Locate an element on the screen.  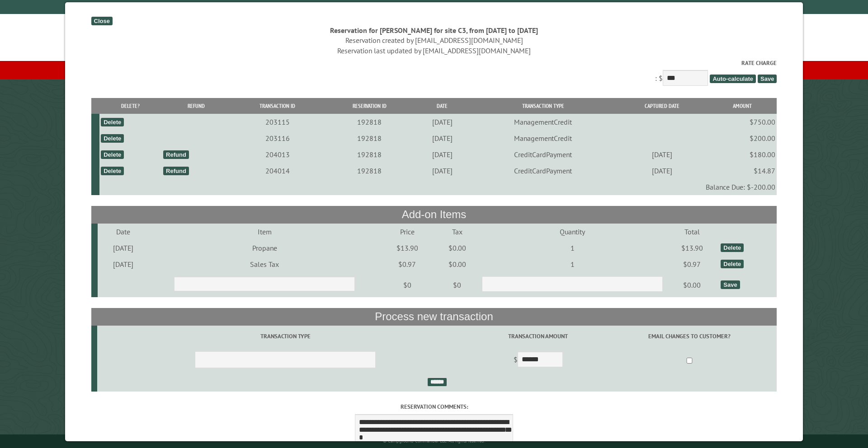
th: Reservation ID is located at coordinates (369, 105).